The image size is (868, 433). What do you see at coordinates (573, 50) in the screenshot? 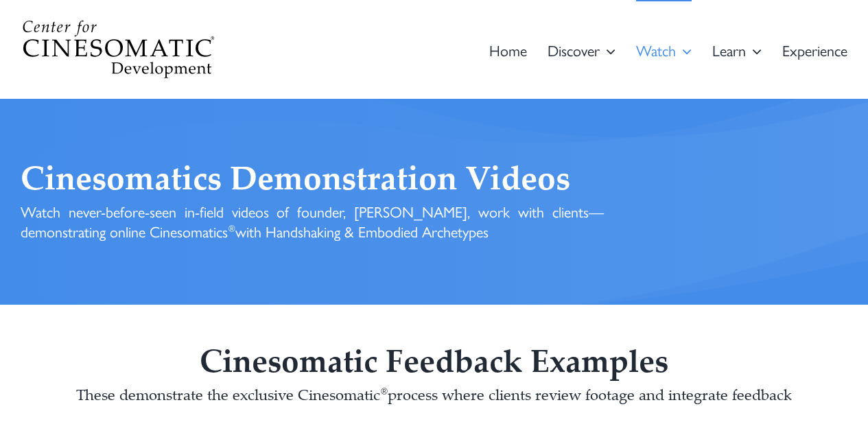
I see `span: Dis­cov­er` at bounding box center [573, 50].